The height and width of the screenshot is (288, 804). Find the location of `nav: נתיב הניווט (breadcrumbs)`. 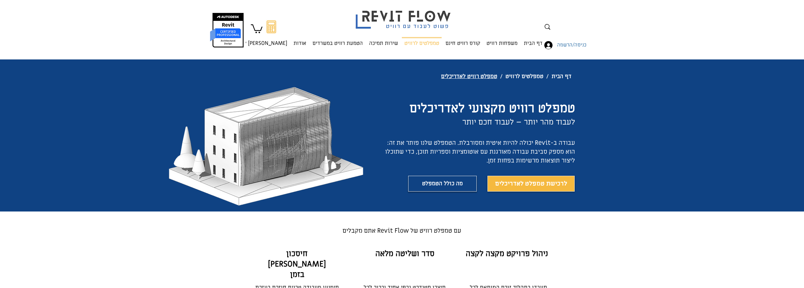

nav: נתיב הניווט (breadcrumbs) is located at coordinates (489, 76).